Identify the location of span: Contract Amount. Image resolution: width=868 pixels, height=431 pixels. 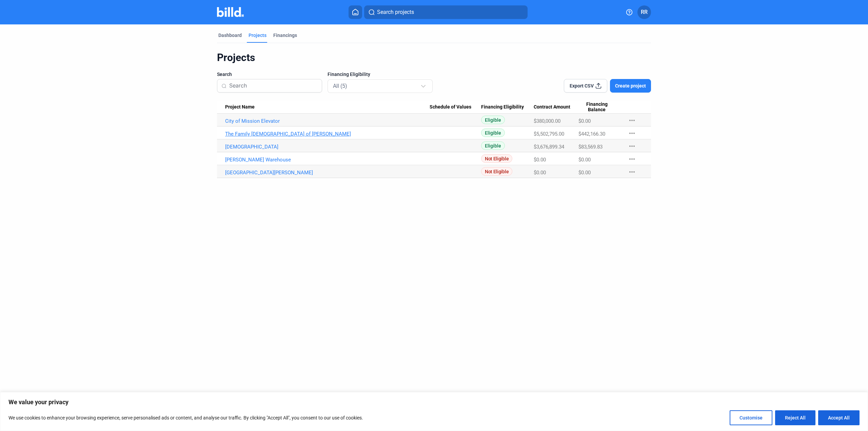
(552, 107).